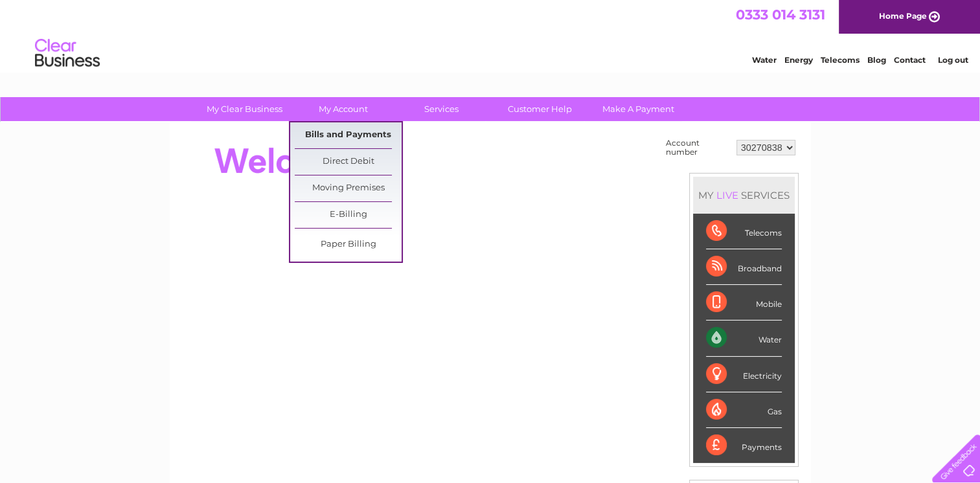 The height and width of the screenshot is (483, 980). Describe the element at coordinates (244, 109) in the screenshot. I see `a: My Clear Business` at that location.